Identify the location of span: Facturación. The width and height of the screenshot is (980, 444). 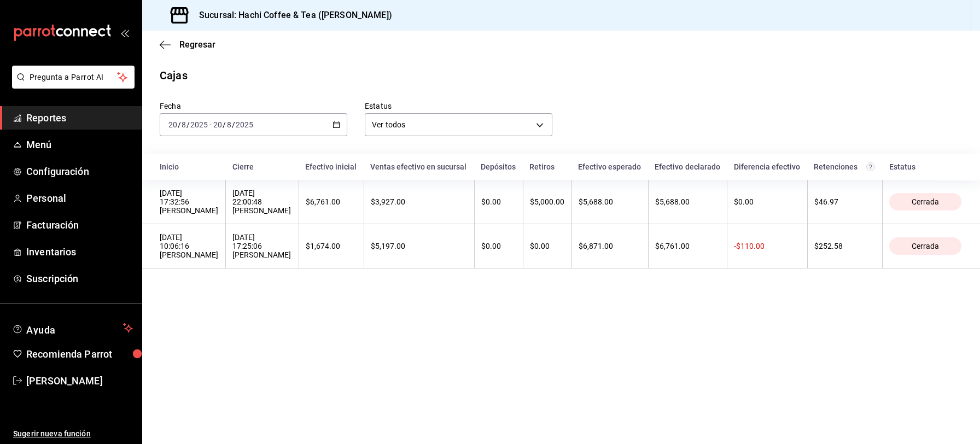
(79, 225).